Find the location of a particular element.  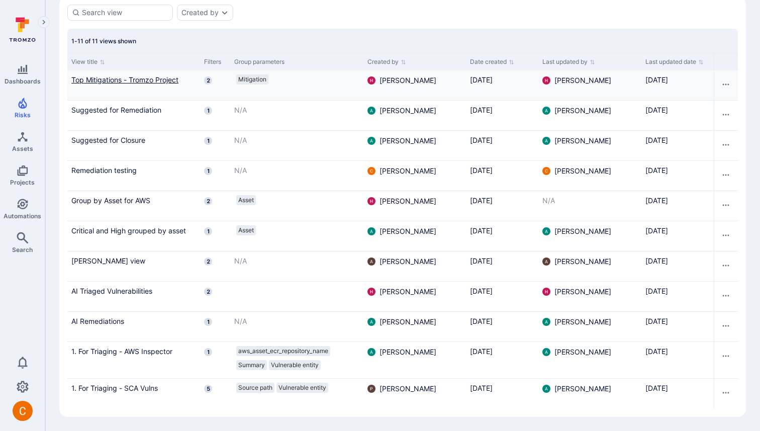

span: N/A is located at coordinates (240, 140).